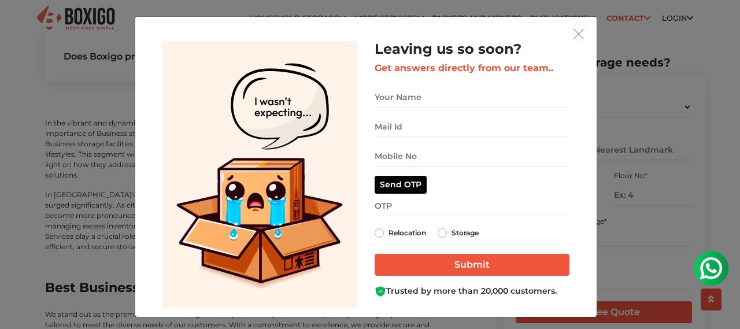 The height and width of the screenshot is (329, 740). I want to click on input: Mobile No, so click(471, 156).